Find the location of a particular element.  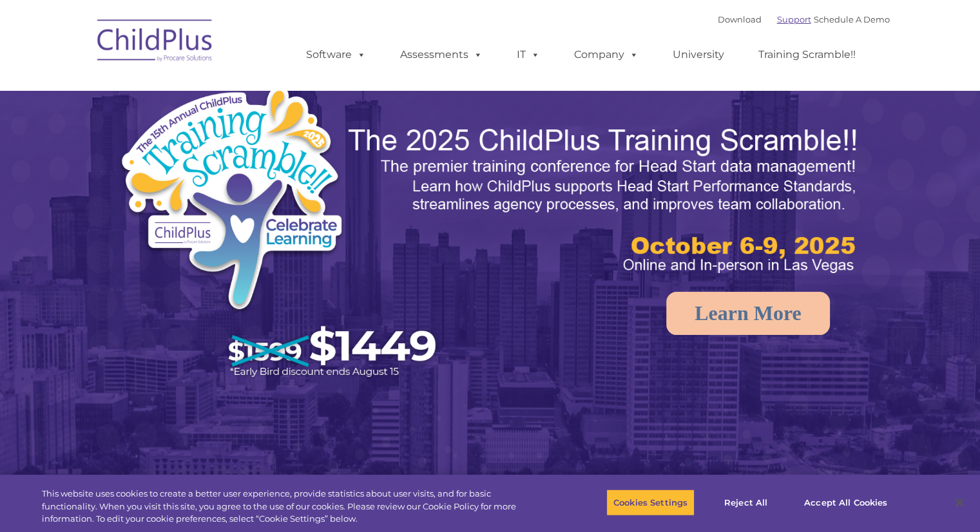

button: Close is located at coordinates (959, 502).